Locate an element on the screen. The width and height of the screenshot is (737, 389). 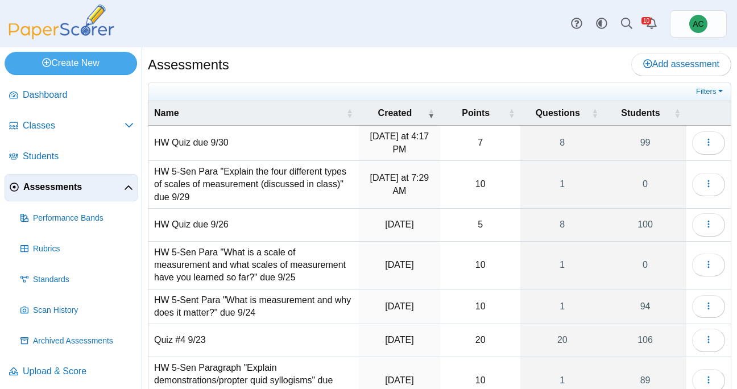
td: HW 5-Sent Para "What is measurement and why does it matter?" due 9/24 is located at coordinates (254, 307).